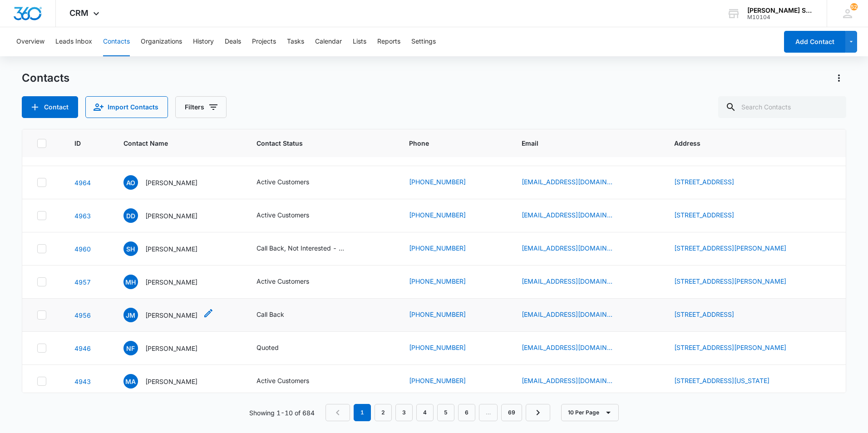 The width and height of the screenshot is (868, 433). Describe the element at coordinates (738, 348) in the screenshot. I see `div: Address - 2544 Deer Point Dr, Montgomery, IL, 60538 - Select to Edit Field` at that location.